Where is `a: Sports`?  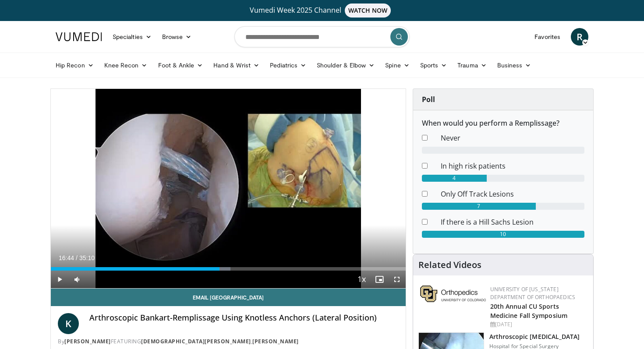
a: Sports is located at coordinates (434, 65).